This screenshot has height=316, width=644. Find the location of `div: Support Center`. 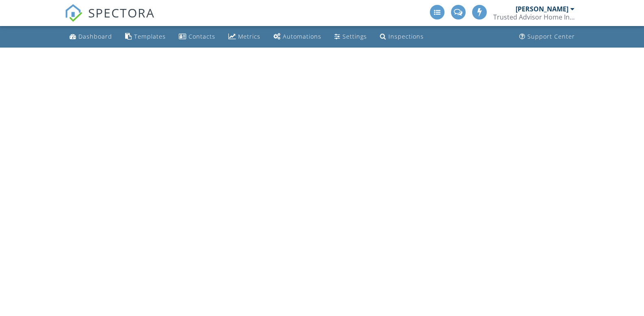

div: Support Center is located at coordinates (551, 36).